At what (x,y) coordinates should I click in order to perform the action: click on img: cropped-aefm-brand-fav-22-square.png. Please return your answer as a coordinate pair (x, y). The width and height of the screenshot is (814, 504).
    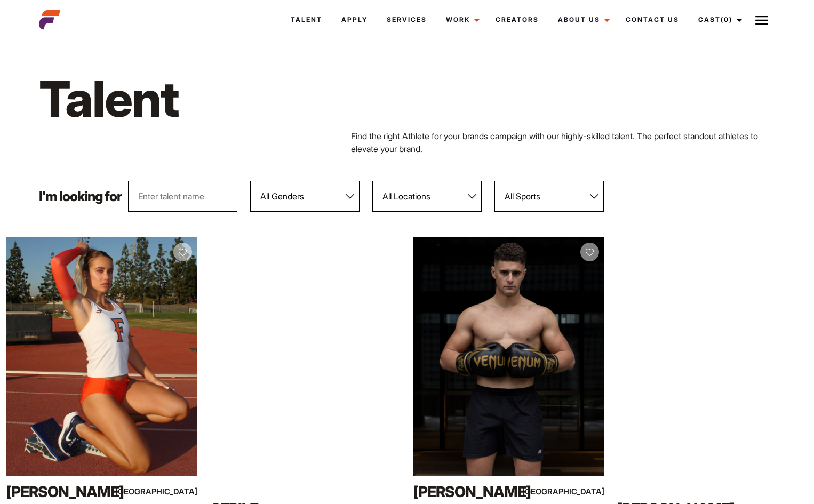
    Looking at the image, I should click on (50, 19).